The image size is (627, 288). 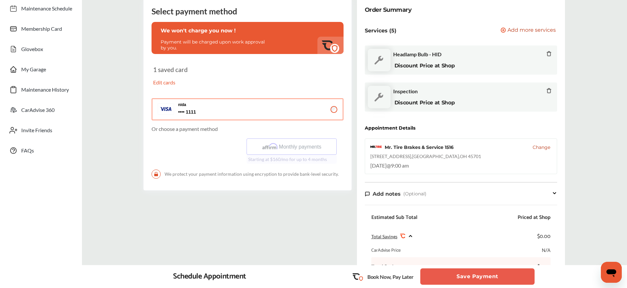 What do you see at coordinates (528, 30) in the screenshot?
I see `button: Add more services` at bounding box center [528, 30].